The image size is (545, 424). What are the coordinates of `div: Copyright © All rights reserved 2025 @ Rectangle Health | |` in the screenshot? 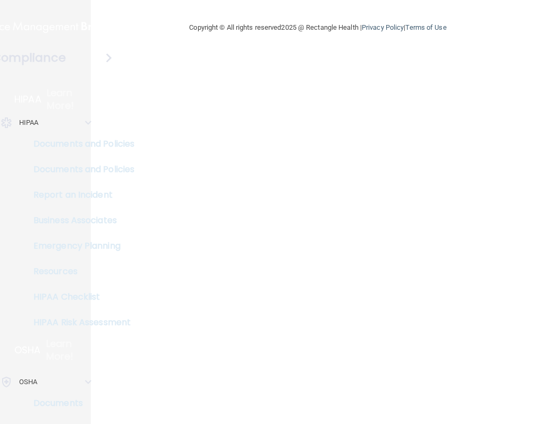 It's located at (318, 28).